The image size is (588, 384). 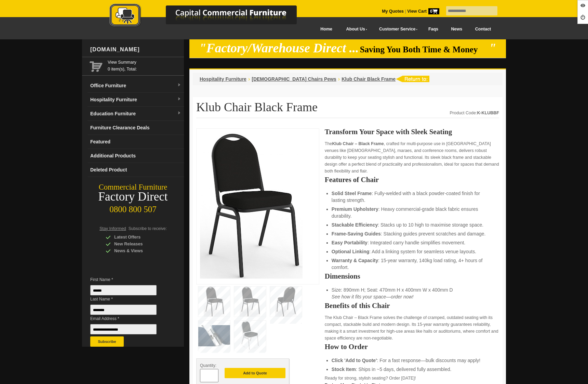 I want to click on span: Email Address *, so click(x=129, y=319).